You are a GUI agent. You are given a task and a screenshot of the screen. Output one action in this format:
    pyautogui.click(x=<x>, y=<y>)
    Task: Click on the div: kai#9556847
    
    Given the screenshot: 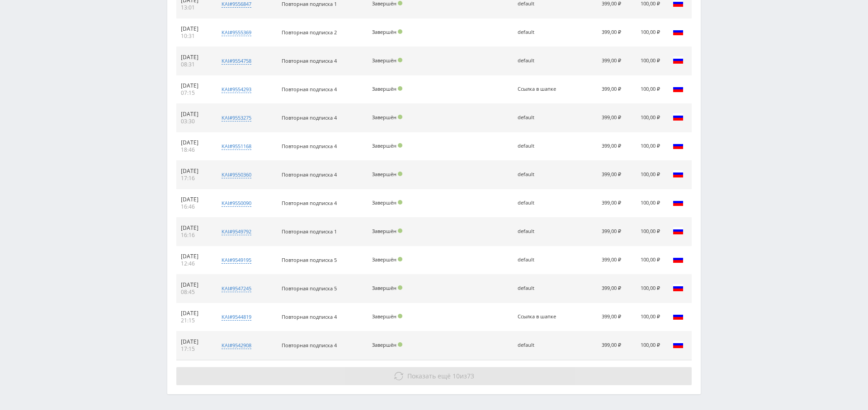 What is the action you would take?
    pyautogui.click(x=237, y=4)
    